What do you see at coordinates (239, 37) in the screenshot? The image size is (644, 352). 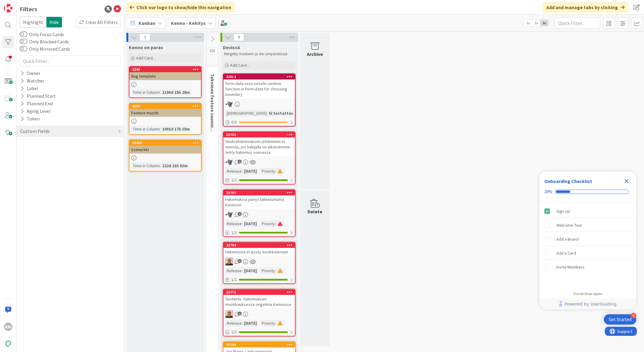 I see `span: 9` at bounding box center [239, 37].